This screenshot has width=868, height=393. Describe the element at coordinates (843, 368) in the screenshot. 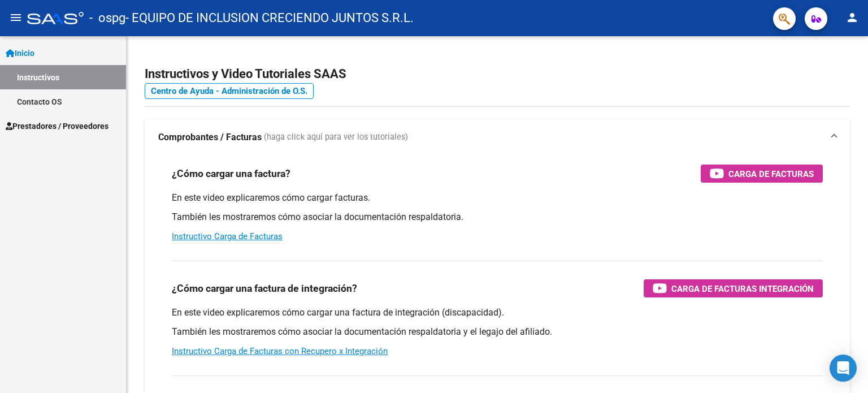

I see `div: Open Intercom Messenger` at that location.